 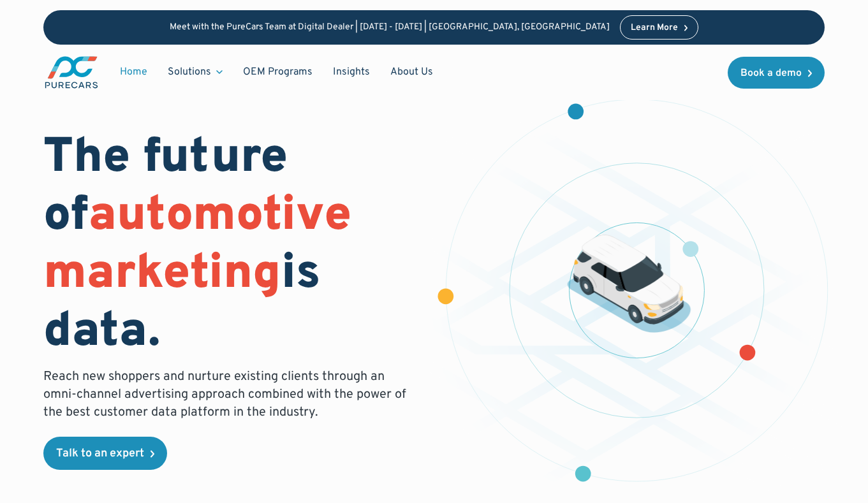 I want to click on a: Talk to an expert, so click(x=105, y=453).